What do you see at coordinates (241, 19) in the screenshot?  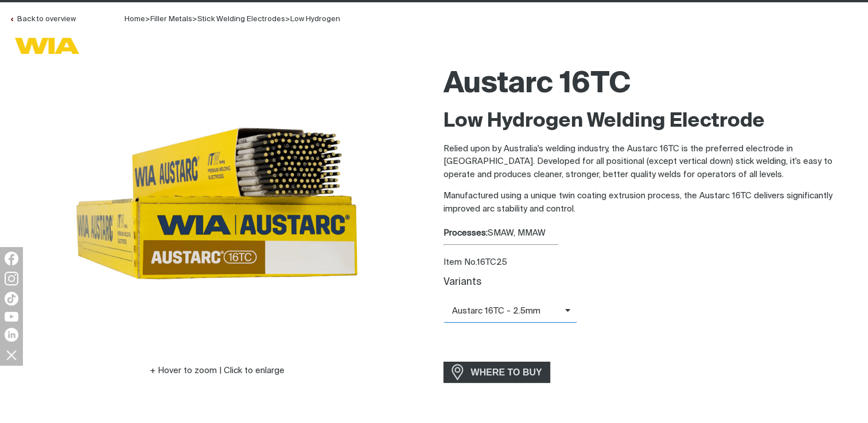 I see `a: Stick Welding Electrodes` at bounding box center [241, 19].